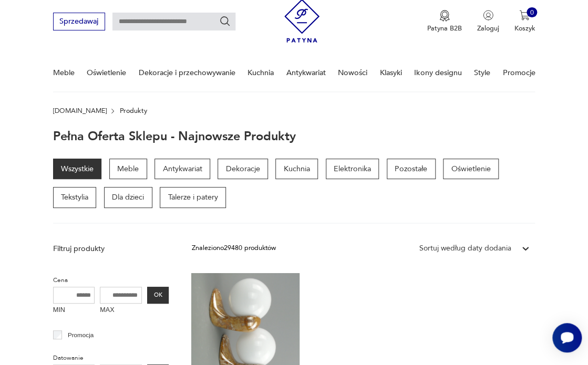 The image size is (588, 365). What do you see at coordinates (524, 16) in the screenshot?
I see `img: Ikona koszyka` at bounding box center [524, 16].